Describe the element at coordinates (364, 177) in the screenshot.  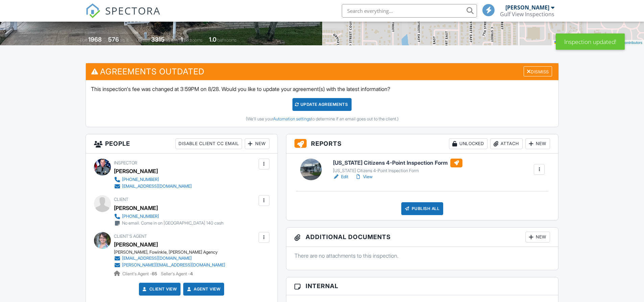
I see `a: View` at that location.